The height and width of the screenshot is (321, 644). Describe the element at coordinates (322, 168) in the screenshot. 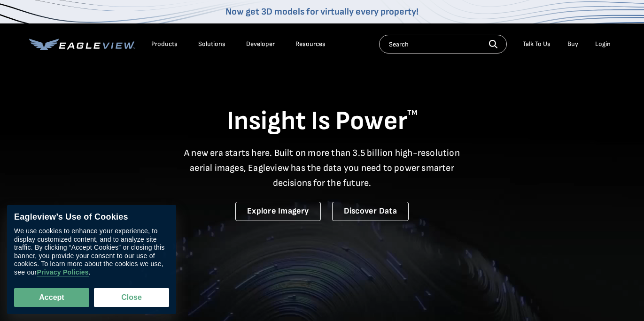

I see `p: A new era starts here. Built on more than 3.5 billion high-resolution aerial images, Eagleview ha...` at that location.